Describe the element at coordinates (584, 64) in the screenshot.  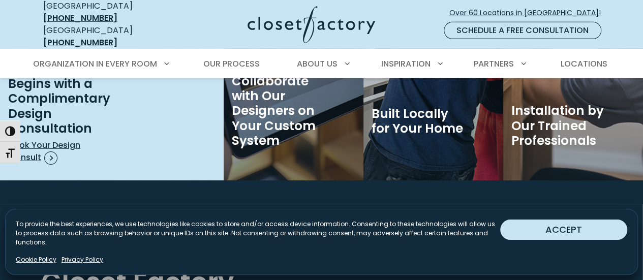
I see `span: Locations` at that location.